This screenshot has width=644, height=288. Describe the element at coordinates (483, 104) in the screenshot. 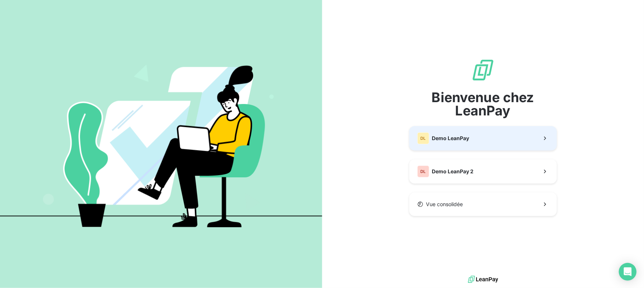

I see `span: Bienvenue chez LeanPay` at that location.